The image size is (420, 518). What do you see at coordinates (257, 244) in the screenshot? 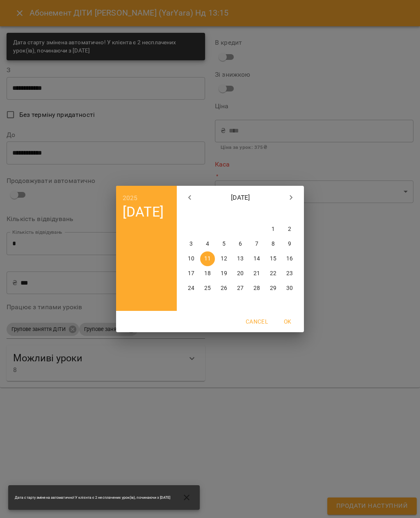
I see `p: 7` at bounding box center [257, 244].